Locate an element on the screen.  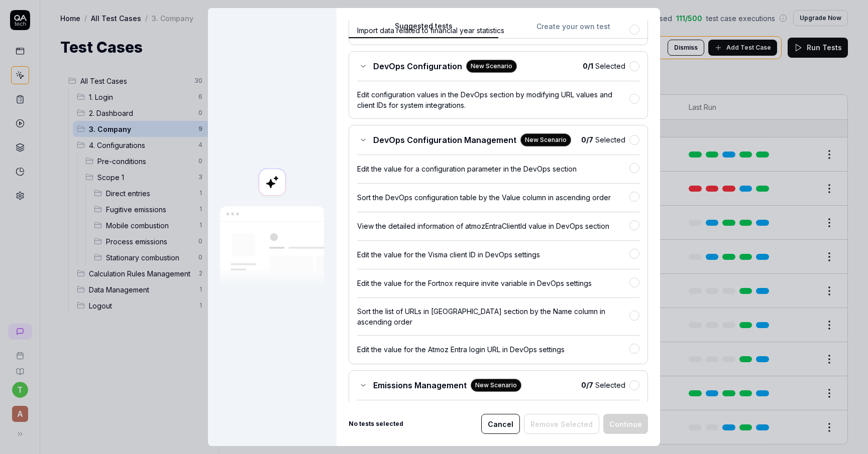
span: DevOps Configuration Management is located at coordinates (444, 140).